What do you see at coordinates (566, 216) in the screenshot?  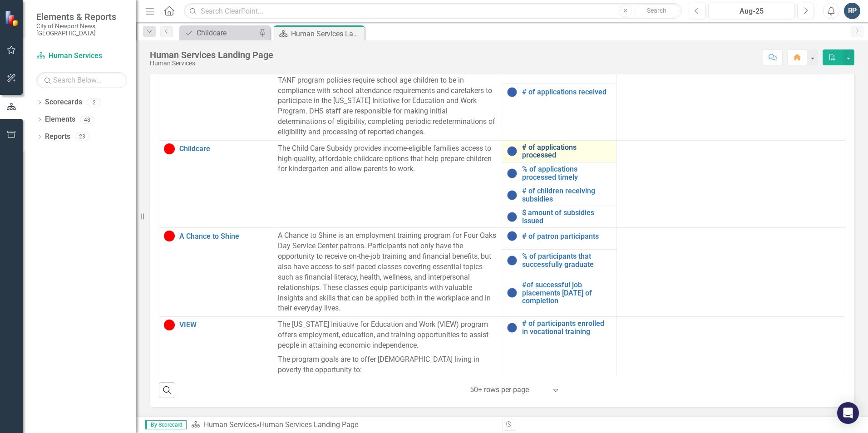 I see `a: $ amount of subsidies issued` at bounding box center [566, 216].